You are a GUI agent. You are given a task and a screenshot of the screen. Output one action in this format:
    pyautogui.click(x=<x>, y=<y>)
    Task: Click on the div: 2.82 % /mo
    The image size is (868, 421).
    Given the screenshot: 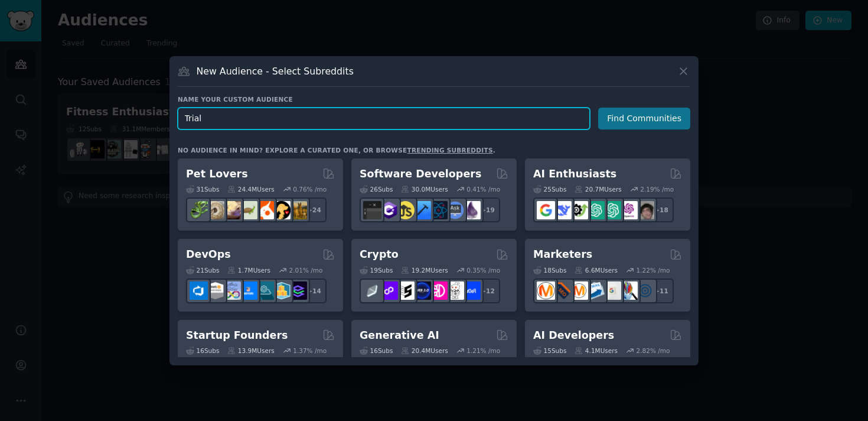 What is the action you would take?
    pyautogui.click(x=653, y=350)
    